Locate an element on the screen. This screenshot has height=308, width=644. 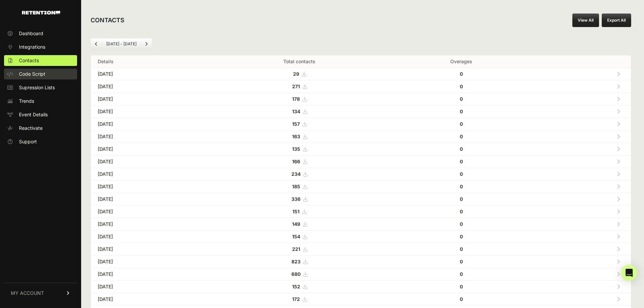
span: Reactivate is located at coordinates (31, 128).